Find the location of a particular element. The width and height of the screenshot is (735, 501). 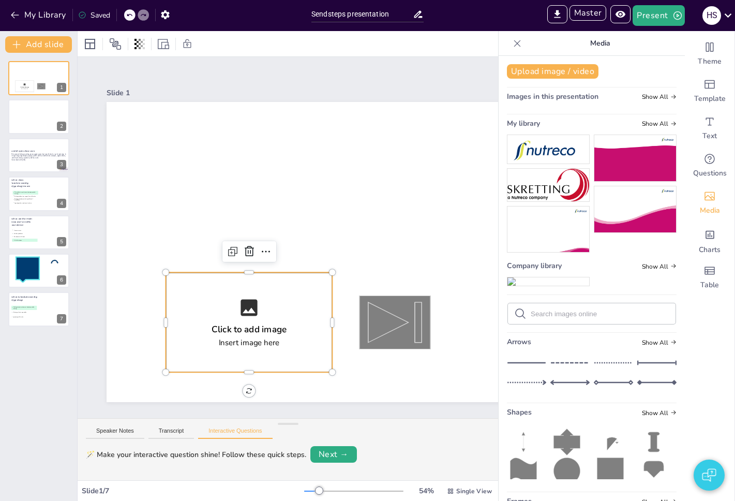

img: cb87bf30-6d6a-4c8d-823e-d84da9d020f4.png is located at coordinates (635, 158).